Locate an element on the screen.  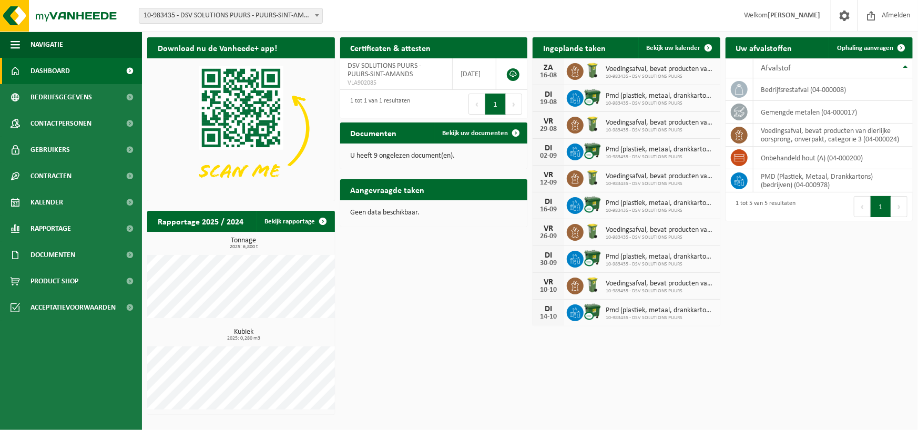
span: Kalender is located at coordinates (47, 202).